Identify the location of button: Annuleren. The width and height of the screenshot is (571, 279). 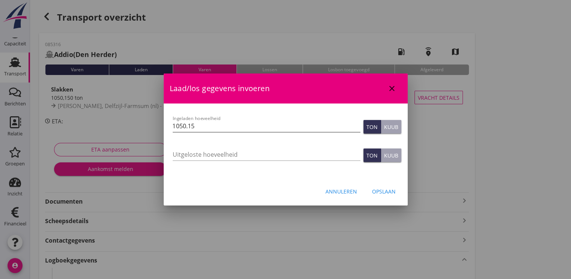
(341, 192).